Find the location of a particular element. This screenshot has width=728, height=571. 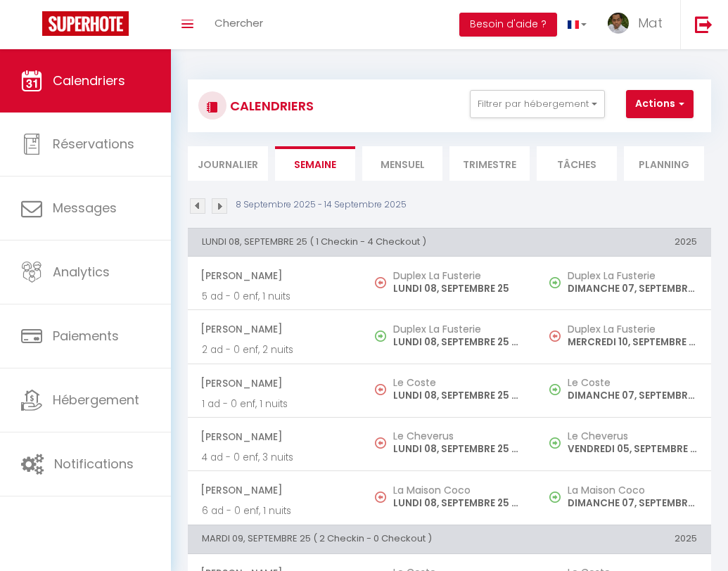

span: Notifications is located at coordinates (93, 463).